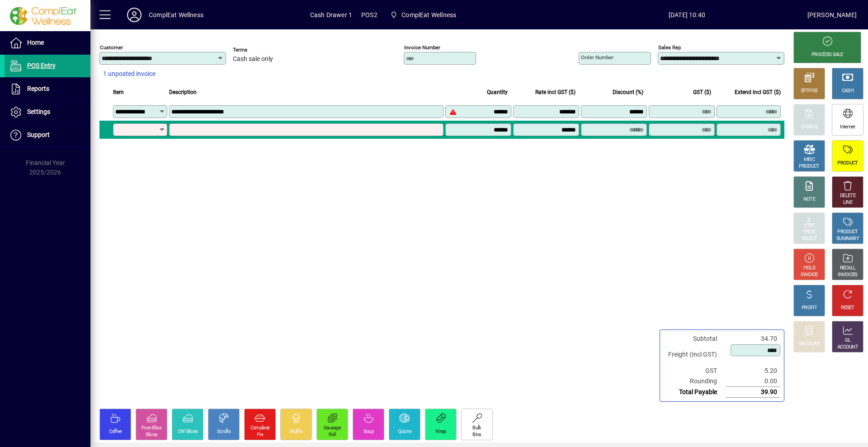  Describe the element at coordinates (260, 428) in the screenshot. I see `div: Compleat` at that location.